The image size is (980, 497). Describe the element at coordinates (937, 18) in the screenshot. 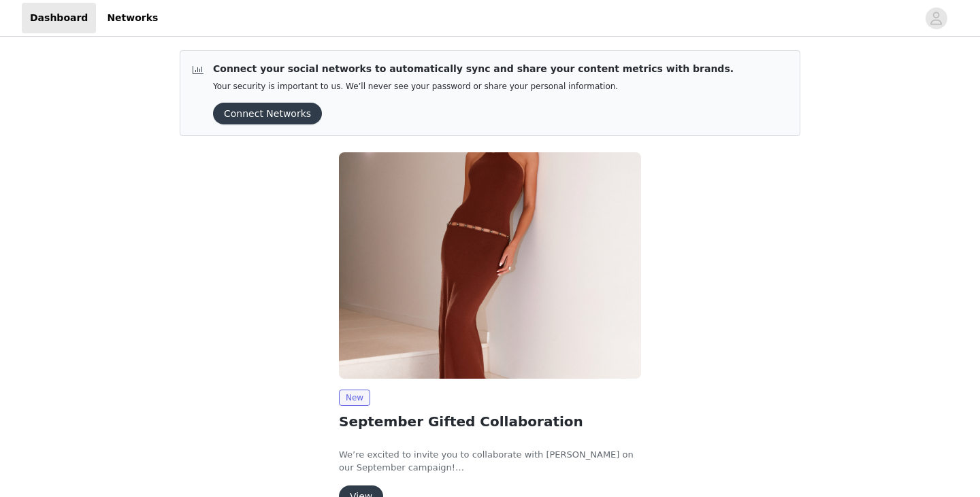

I see `div: avatar` at that location.